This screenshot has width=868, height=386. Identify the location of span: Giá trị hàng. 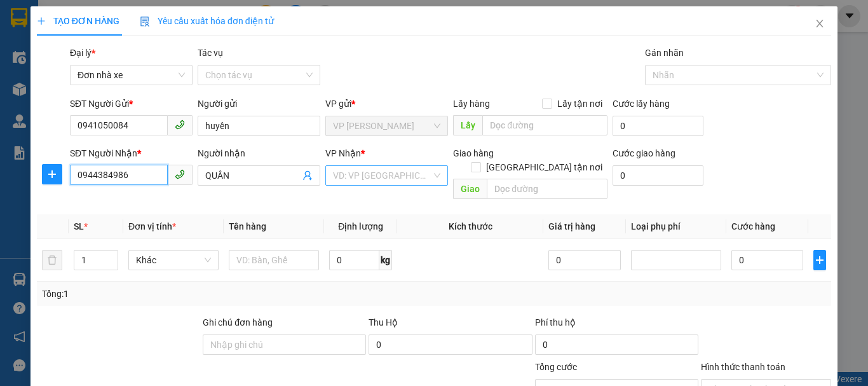
(572, 227).